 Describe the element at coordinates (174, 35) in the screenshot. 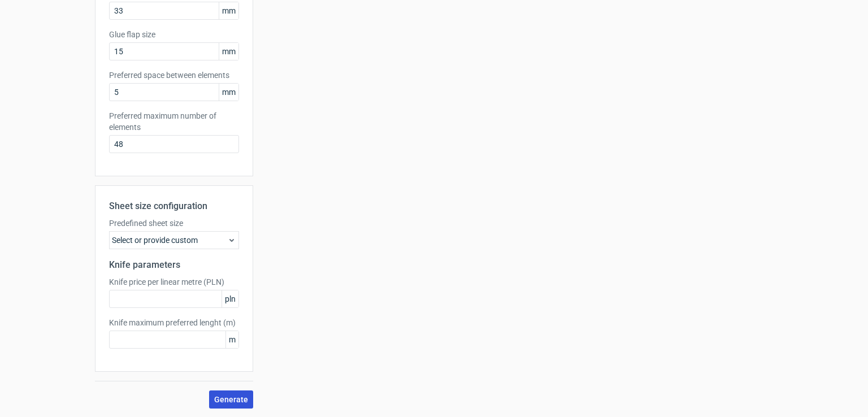

I see `label: Glue flap size` at that location.